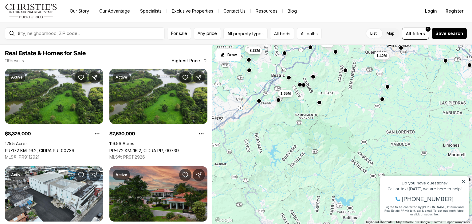 The image size is (472, 224). I want to click on a: Resources, so click(266, 11).